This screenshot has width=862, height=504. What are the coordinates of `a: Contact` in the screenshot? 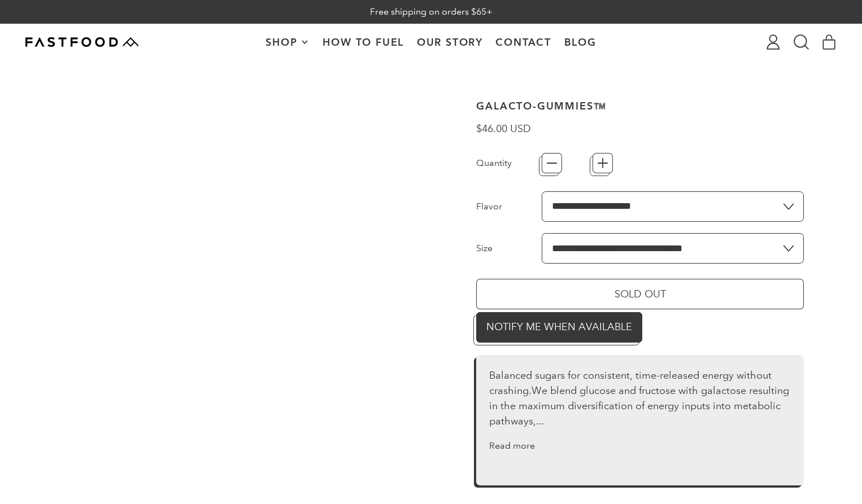 It's located at (523, 42).